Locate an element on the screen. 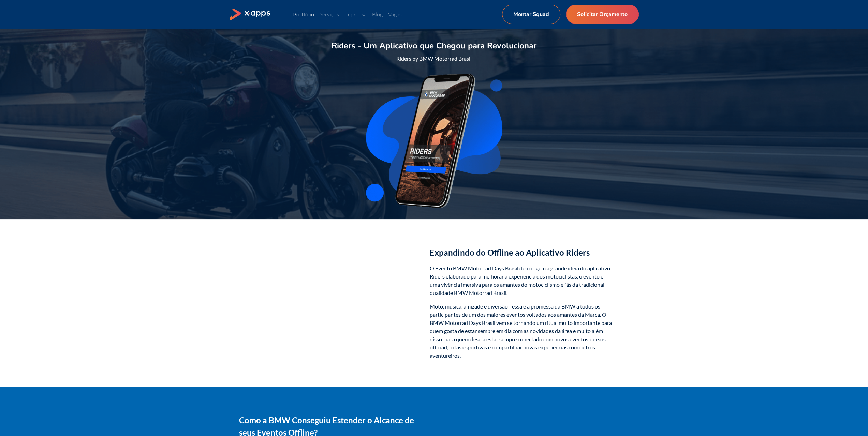 The image size is (868, 436). h1: Riders - Um Aplicativo que Chegou para Revolucionar is located at coordinates (434, 46).